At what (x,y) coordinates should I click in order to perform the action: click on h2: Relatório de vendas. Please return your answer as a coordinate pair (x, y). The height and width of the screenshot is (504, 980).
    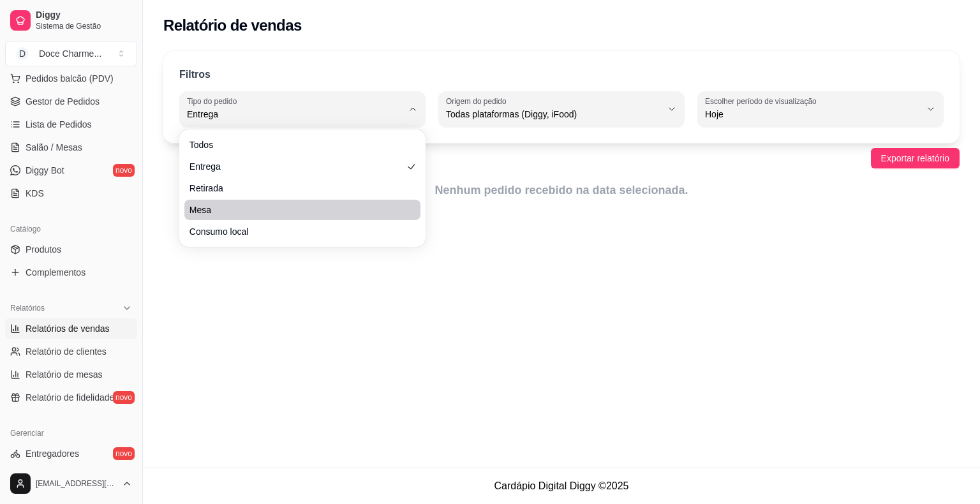
    Looking at the image, I should click on (233, 25).